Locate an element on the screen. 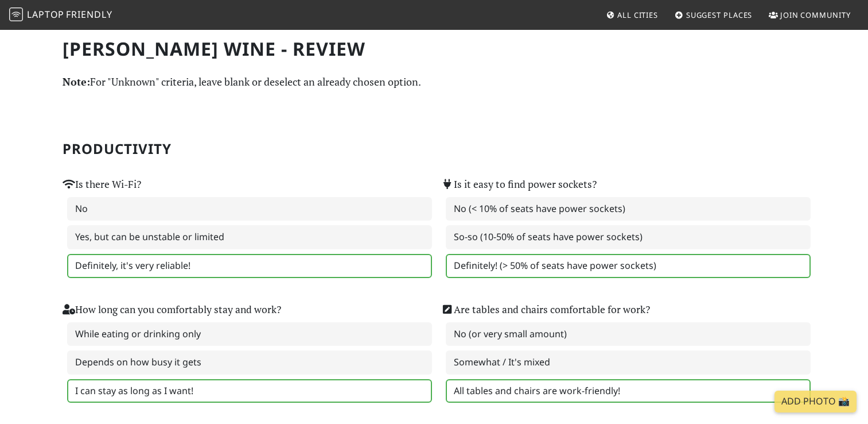  a: LaptopFriendly LaptopFriendly is located at coordinates (61, 15).